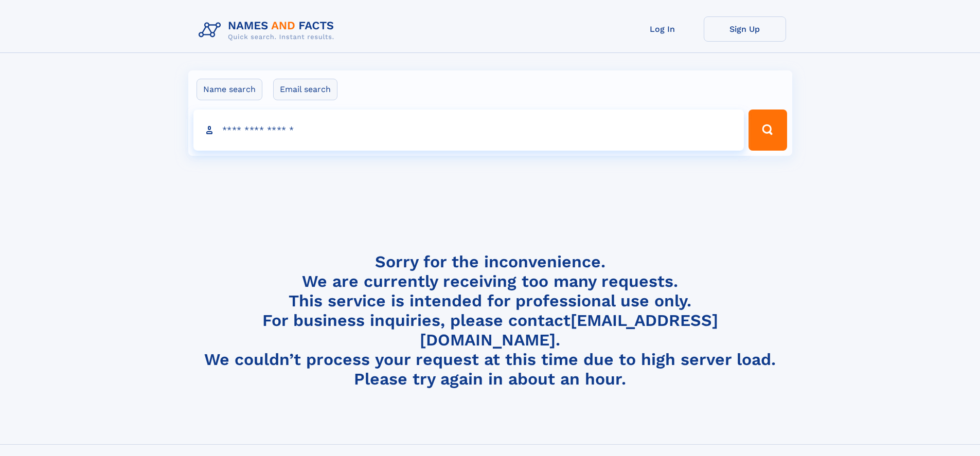 The height and width of the screenshot is (456, 980). What do you see at coordinates (269, 30) in the screenshot?
I see `img: Logo Names and Facts` at bounding box center [269, 30].